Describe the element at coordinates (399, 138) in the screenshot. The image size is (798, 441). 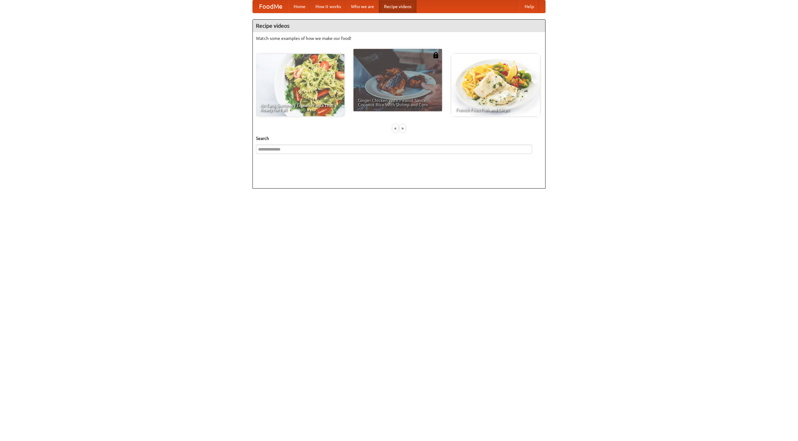
I see `h5: Search` at that location.